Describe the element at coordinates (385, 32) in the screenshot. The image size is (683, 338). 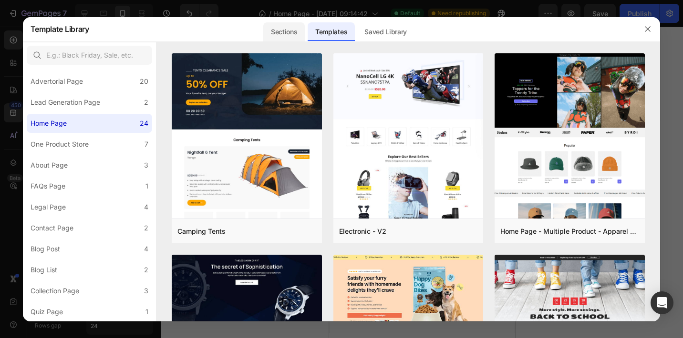
I see `div: Saved Library` at that location.